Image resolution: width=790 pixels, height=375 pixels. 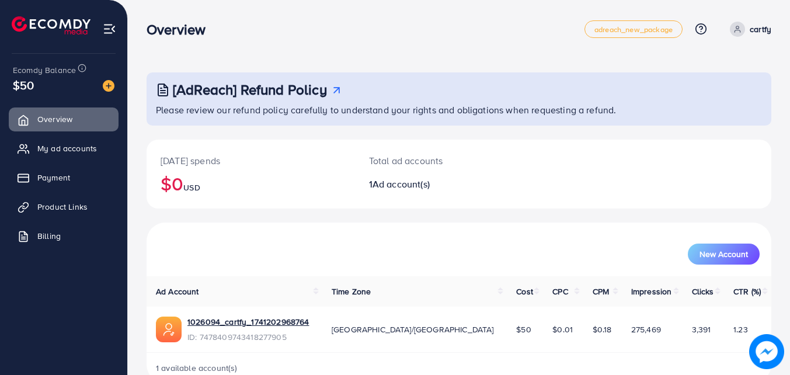 What do you see at coordinates (602, 329) in the screenshot?
I see `span: $0.18` at bounding box center [602, 329].